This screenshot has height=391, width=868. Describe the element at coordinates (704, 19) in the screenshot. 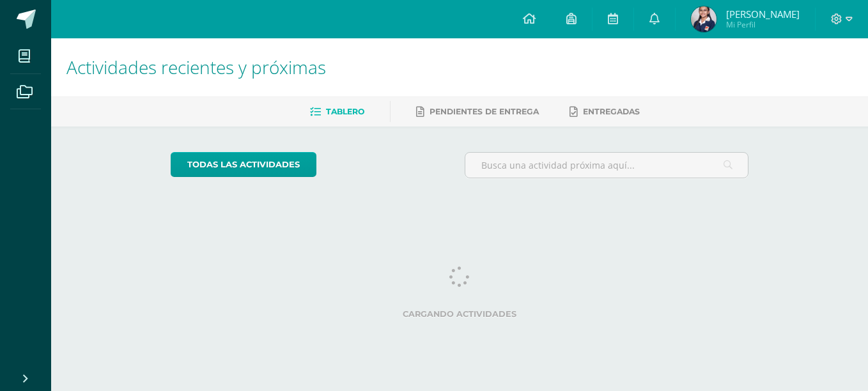

I see `img: 47a86799df5a7513b244ebbfb8bcd0cf.png` at that location.